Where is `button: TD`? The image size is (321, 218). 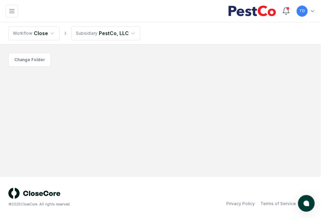
button: TD is located at coordinates (302, 11).